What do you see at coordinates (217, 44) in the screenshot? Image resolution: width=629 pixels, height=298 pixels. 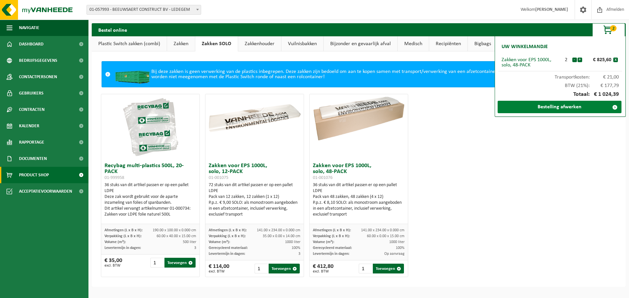 I see `a: Zakken SOLO` at bounding box center [217, 44].